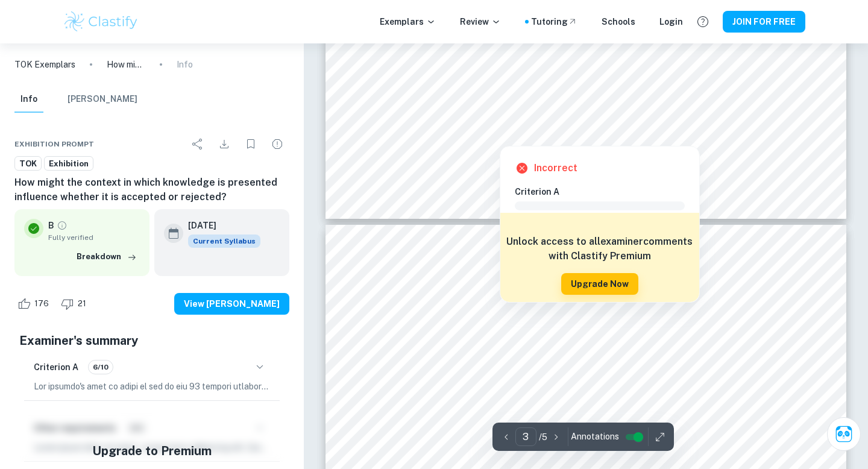 The height and width of the screenshot is (469, 868). I want to click on h6: Unlock access to all examiner comments with Clastify Premium, so click(600, 249).